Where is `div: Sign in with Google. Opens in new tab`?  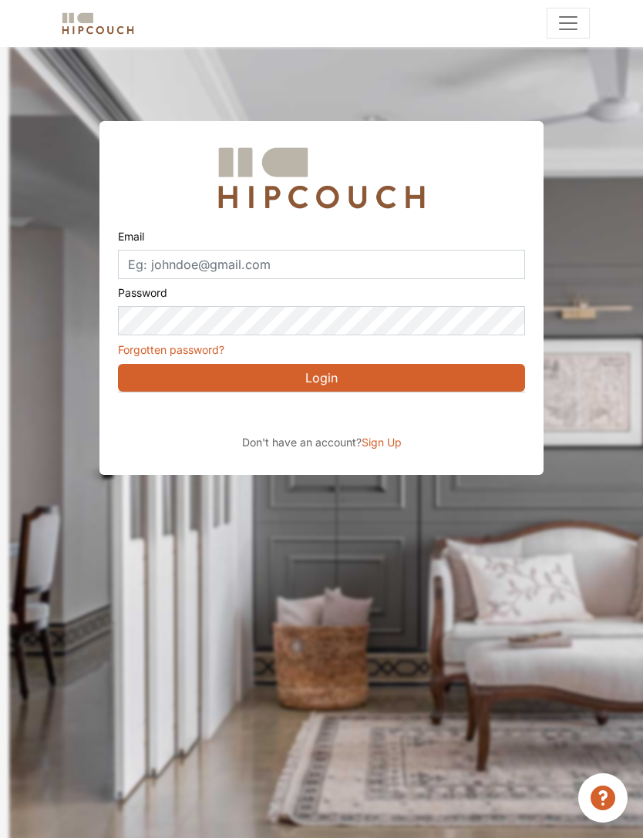
div: Sign in with Google. Opens in new tab is located at coordinates (259, 414).